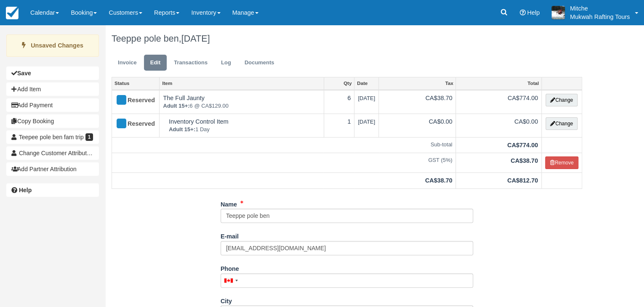  I want to click on a: Item, so click(241, 83).